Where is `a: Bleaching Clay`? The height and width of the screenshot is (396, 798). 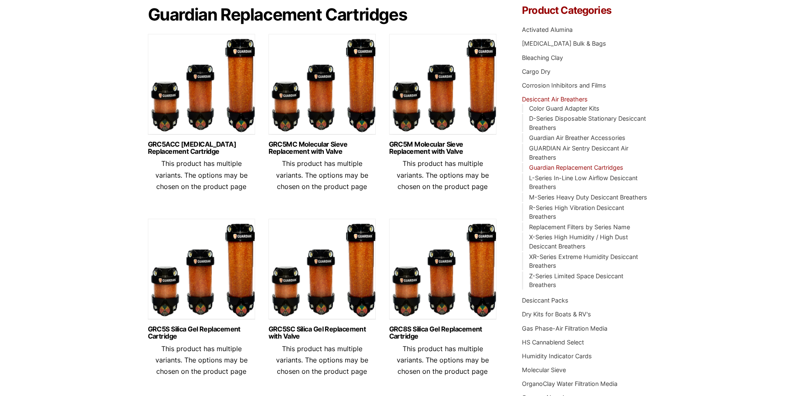
a: Bleaching Clay is located at coordinates (542, 57).